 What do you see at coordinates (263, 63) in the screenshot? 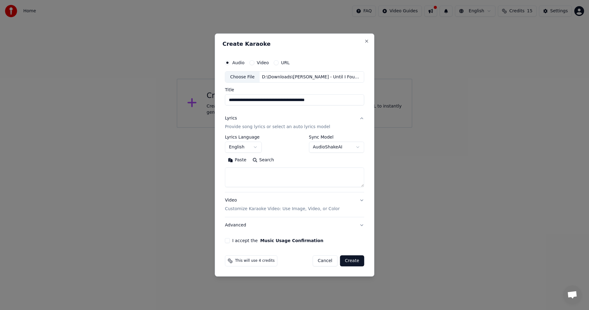
I see `label: Video` at bounding box center [263, 63].